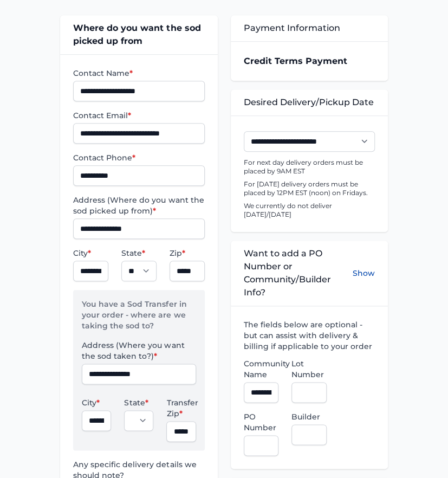 The image size is (448, 478). I want to click on label: Zip, so click(187, 253).